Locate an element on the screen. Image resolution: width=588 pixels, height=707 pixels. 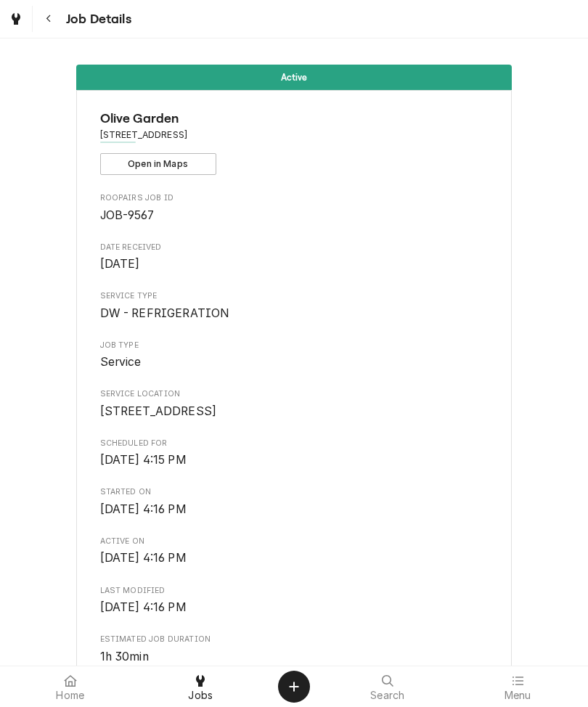
div: Active On is located at coordinates (294, 551).